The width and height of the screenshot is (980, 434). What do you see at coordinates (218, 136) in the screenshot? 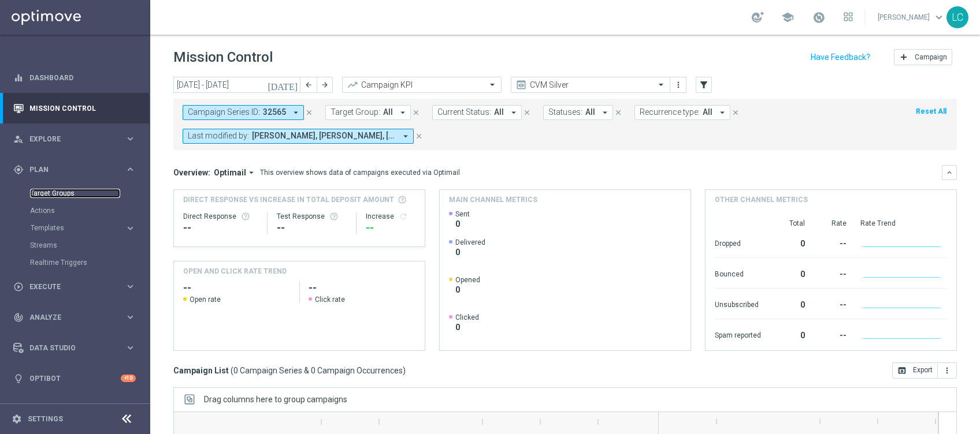
I see `span: Last modified by:` at bounding box center [218, 136].